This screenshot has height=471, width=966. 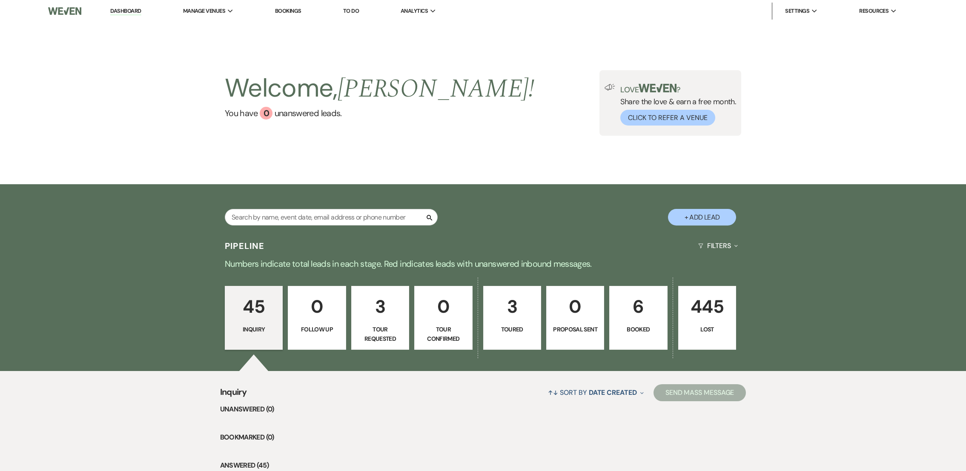 What do you see at coordinates (638, 318) in the screenshot?
I see `a: 6Booked` at bounding box center [638, 318].